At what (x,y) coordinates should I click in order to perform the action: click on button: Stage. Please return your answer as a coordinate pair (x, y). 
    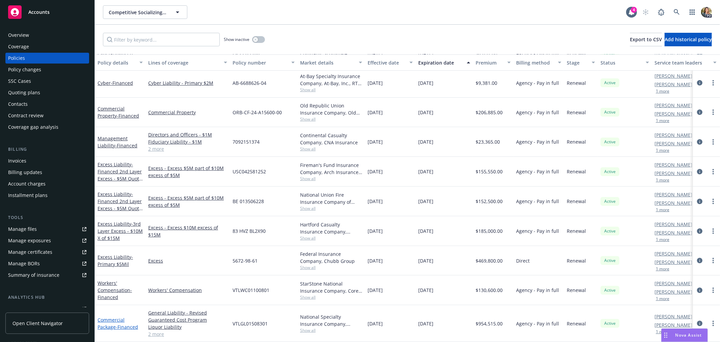
    Looking at the image, I should click on (581, 62).